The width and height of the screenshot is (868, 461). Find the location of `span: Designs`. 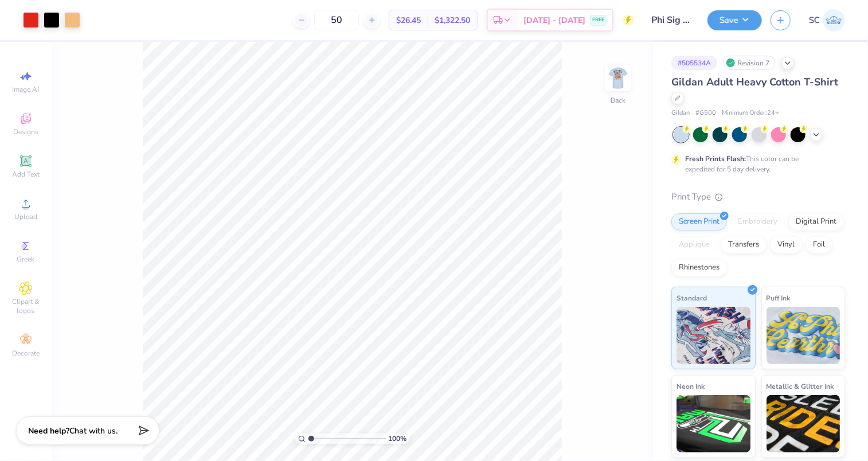

span: Designs is located at coordinates (26, 132).